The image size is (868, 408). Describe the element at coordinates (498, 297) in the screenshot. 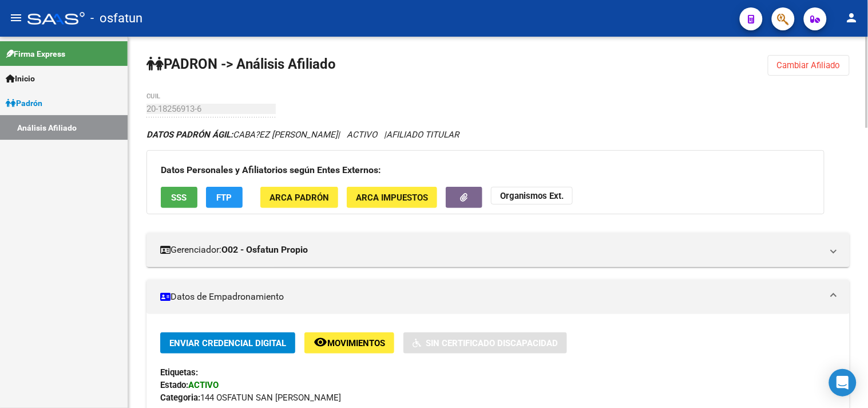

I see `mat-expansion-panel-header: Datos de Empadronamiento` at that location.